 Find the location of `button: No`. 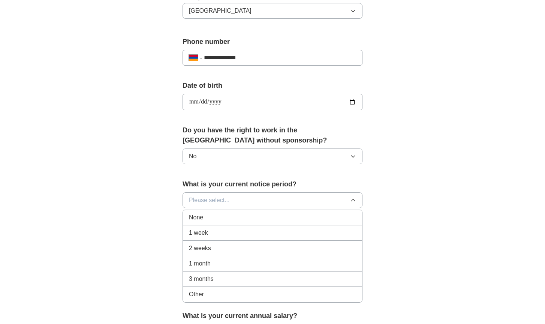

button: No is located at coordinates (272, 156).